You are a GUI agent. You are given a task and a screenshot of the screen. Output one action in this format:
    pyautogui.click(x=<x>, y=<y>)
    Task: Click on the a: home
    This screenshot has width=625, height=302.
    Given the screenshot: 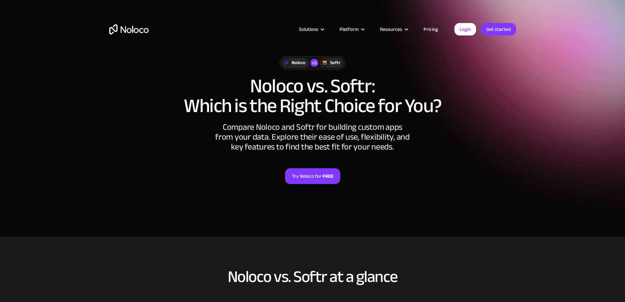 What is the action you would take?
    pyautogui.click(x=129, y=29)
    